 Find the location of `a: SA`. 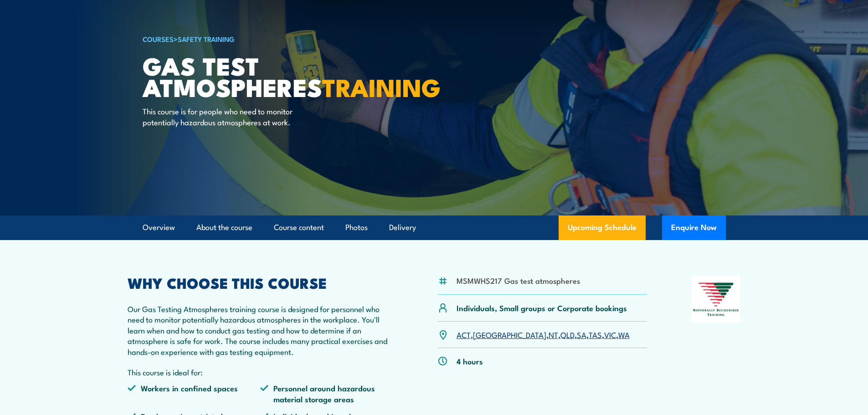

a: SA is located at coordinates (581, 334).